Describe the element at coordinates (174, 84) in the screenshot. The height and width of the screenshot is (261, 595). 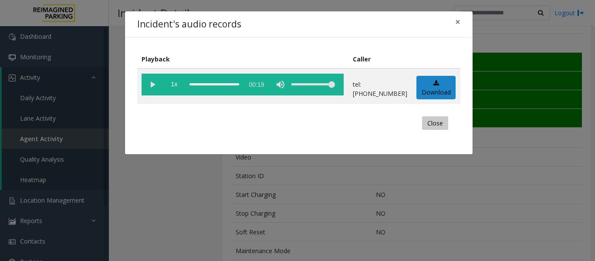
I see `span: playback speed button` at that location.